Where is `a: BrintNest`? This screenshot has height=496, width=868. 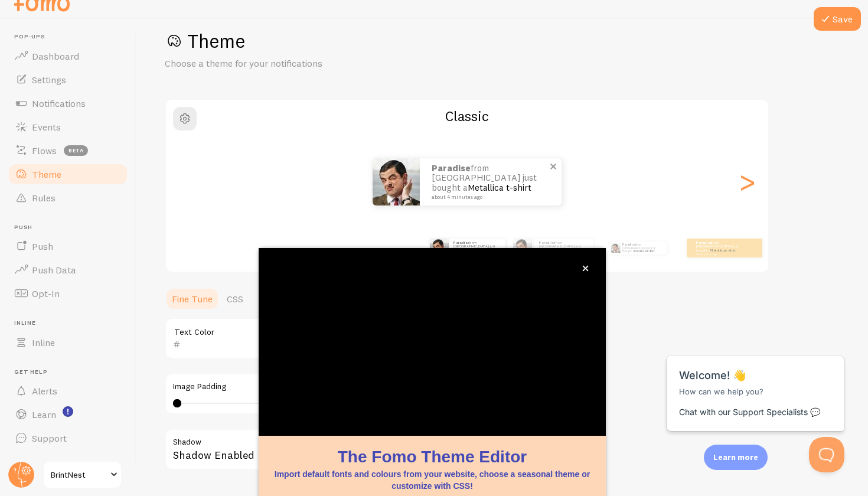
a: BrintNest is located at coordinates (82, 475).